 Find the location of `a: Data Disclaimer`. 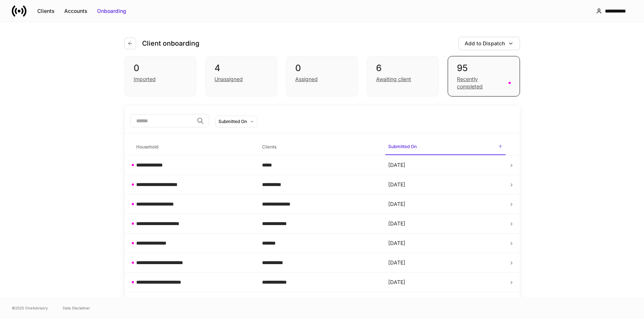

a: Data Disclaimer is located at coordinates (76, 308).